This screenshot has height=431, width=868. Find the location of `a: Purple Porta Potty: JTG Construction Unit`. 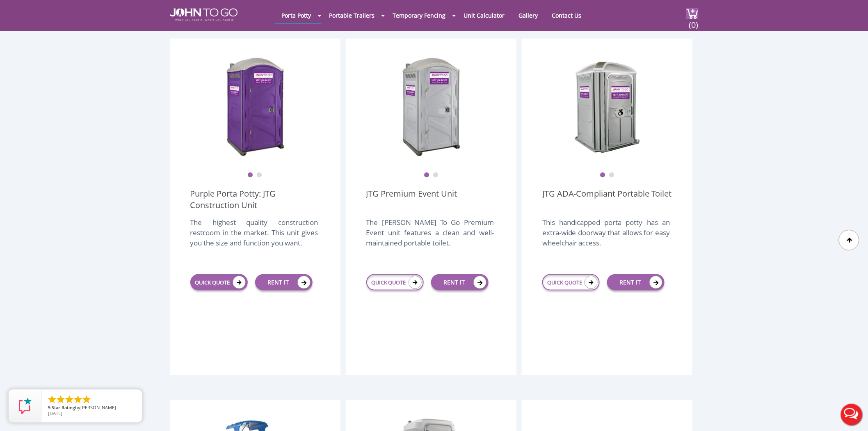

a: Purple Porta Potty: JTG Construction Unit is located at coordinates (255, 200).